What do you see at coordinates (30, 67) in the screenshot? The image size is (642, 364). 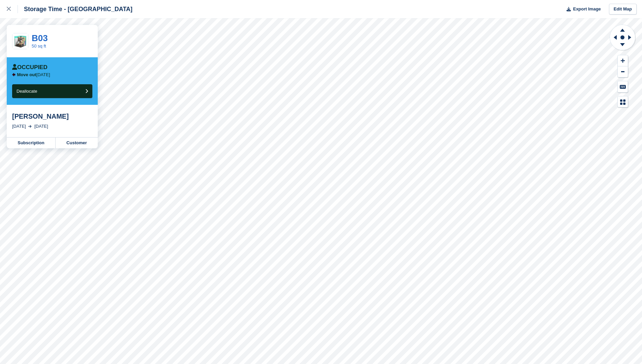 I see `div: Occupied` at bounding box center [30, 67].